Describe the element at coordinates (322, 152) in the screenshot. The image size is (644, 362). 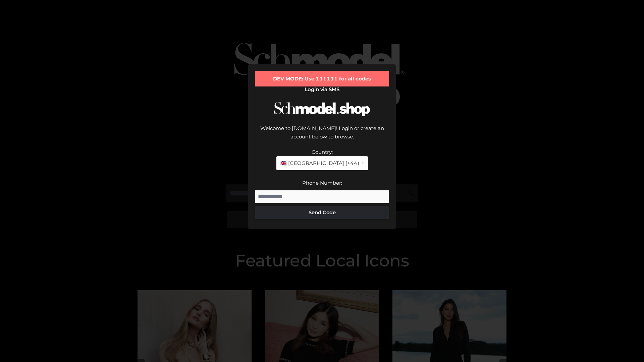
I see `label: Country:` at that location.